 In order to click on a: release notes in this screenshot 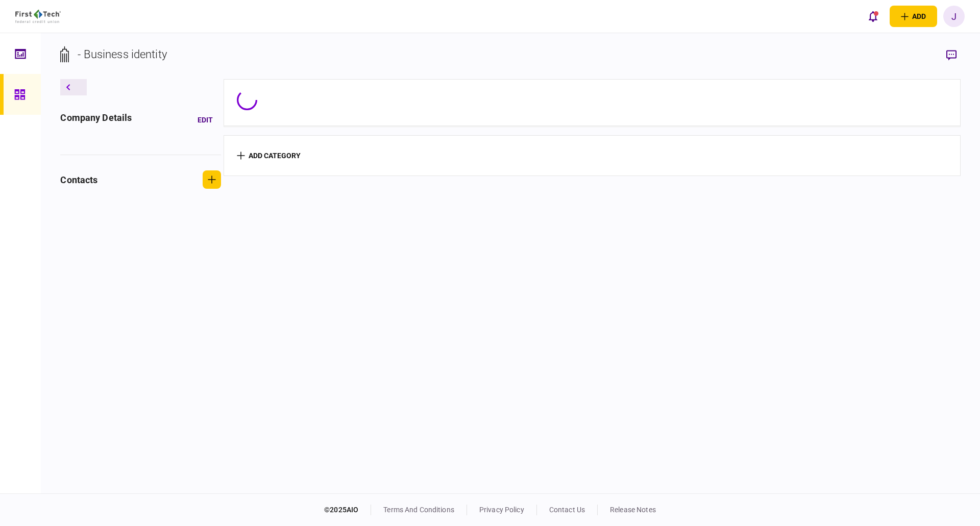, I will do `click(633, 510)`.